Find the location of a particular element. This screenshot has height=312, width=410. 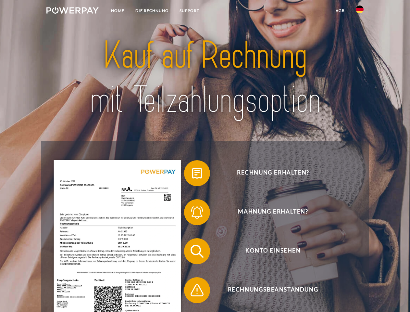

a: Mahnung erhalten? is located at coordinates (269, 212).